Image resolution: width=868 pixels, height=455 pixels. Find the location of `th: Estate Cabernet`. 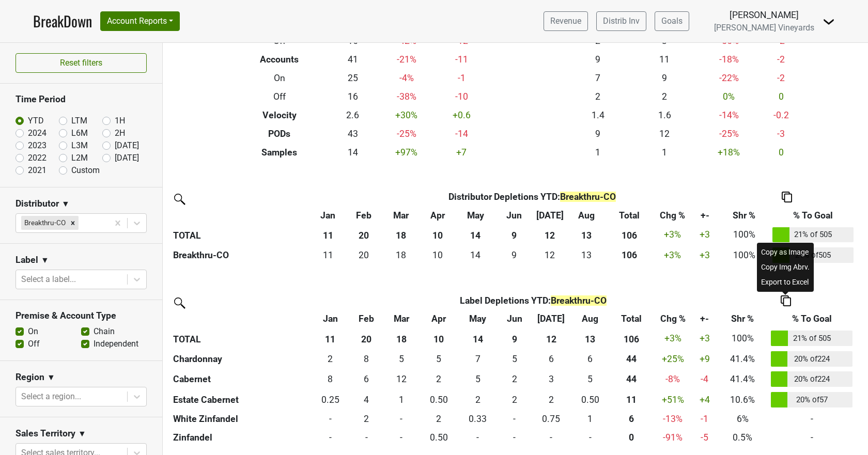

th: Estate Cabernet is located at coordinates (240, 400).